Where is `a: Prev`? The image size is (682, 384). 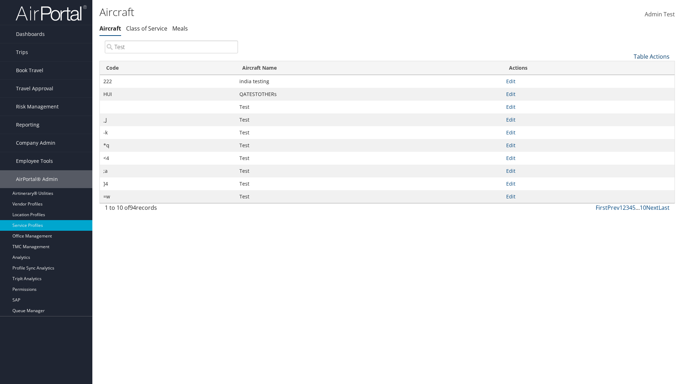
a: Prev is located at coordinates (614, 208).